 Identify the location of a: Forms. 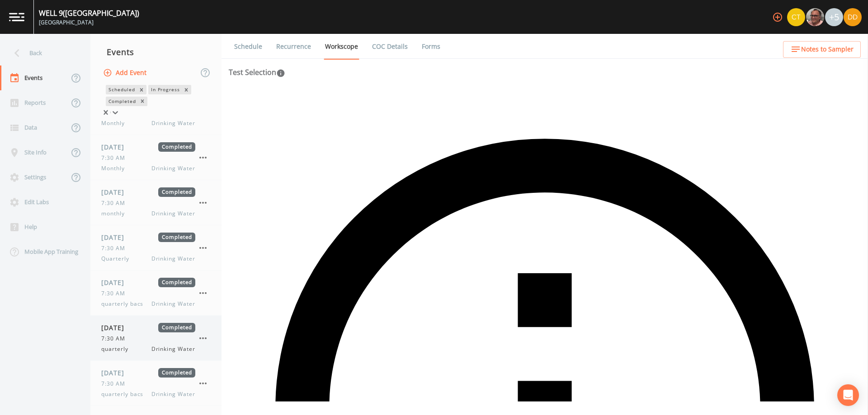
(431, 47).